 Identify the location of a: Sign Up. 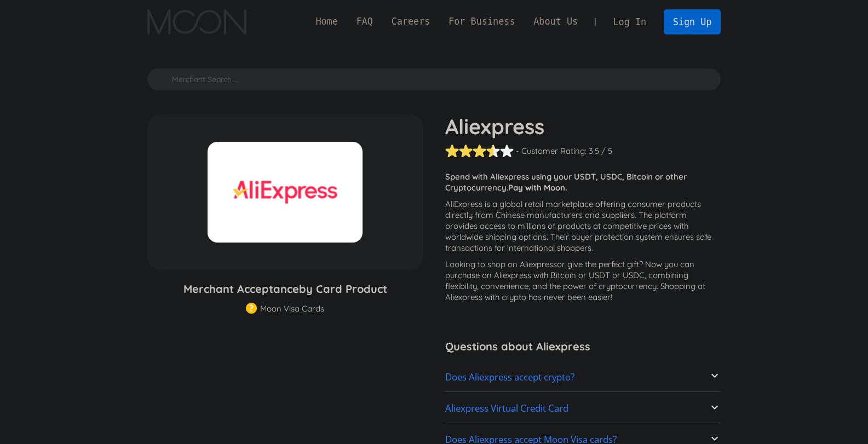
(692, 22).